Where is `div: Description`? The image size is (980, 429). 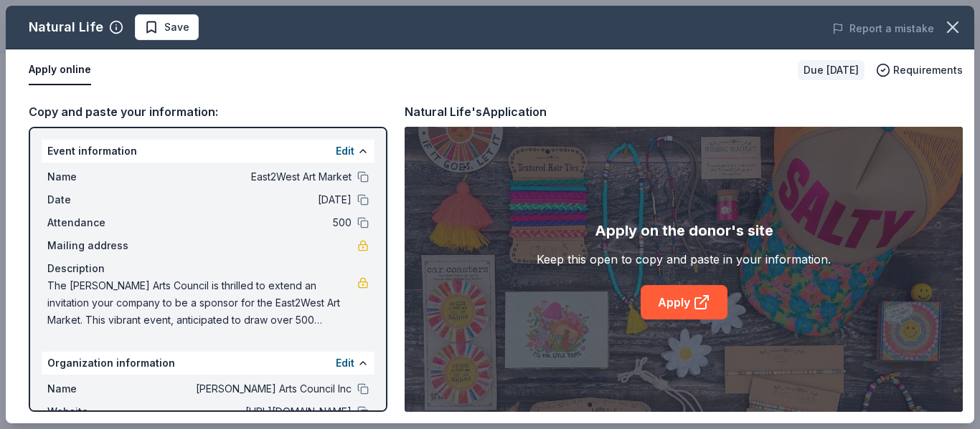 div: Description is located at coordinates (208, 268).